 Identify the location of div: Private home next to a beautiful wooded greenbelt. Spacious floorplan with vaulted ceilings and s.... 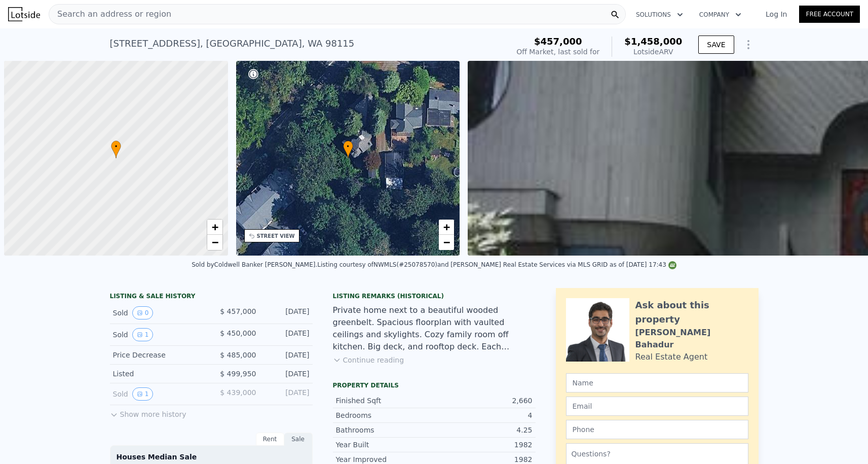
(434, 329).